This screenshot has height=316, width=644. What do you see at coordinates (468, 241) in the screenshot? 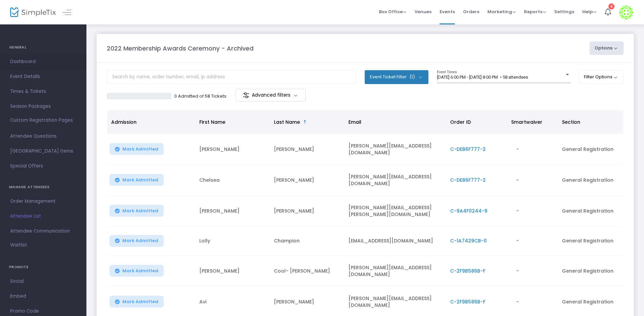
I see `span: C-1A7429CB-0` at bounding box center [468, 241].